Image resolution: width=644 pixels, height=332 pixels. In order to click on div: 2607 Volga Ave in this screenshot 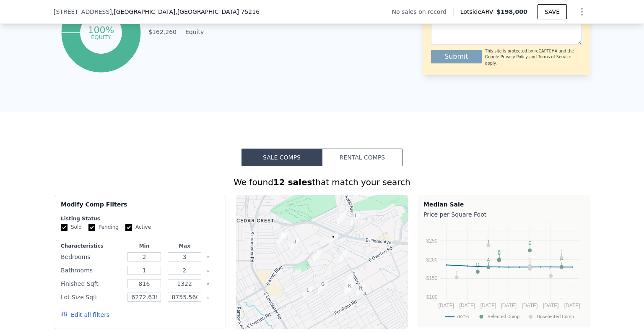, I will do `click(349, 286)`.